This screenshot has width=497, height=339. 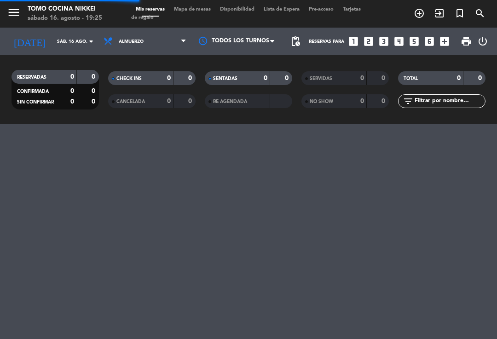 I want to click on i: looks_6, so click(x=429, y=41).